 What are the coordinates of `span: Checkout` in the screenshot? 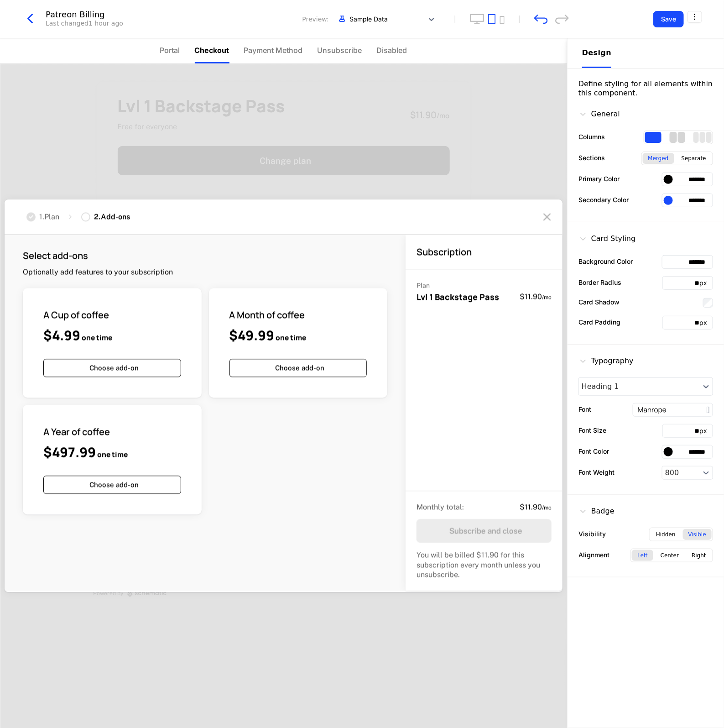 It's located at (212, 50).